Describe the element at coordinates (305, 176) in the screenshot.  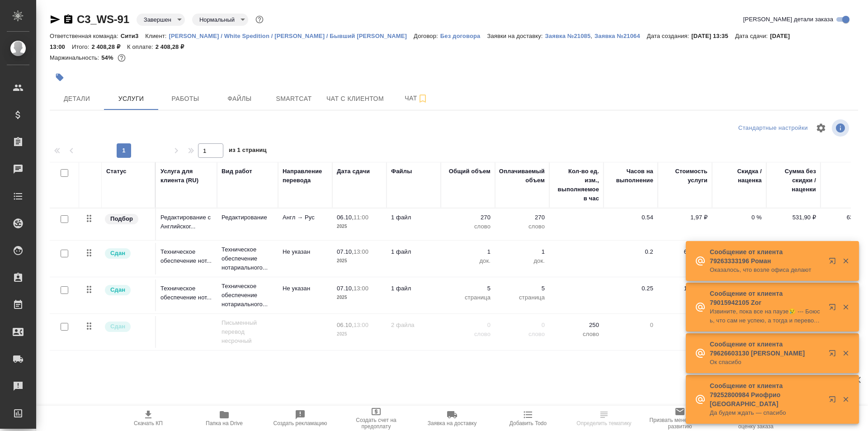
I see `div: Направление перевода` at that location.